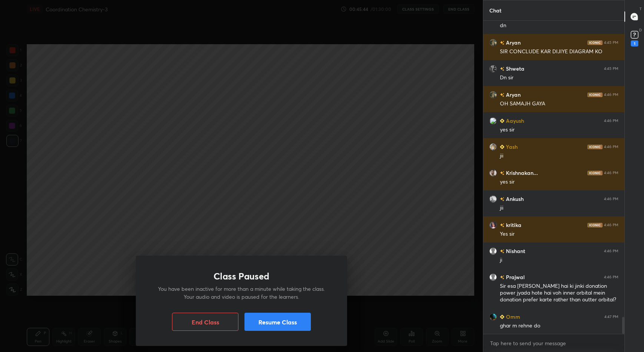  I want to click on div: ji, so click(559, 260).